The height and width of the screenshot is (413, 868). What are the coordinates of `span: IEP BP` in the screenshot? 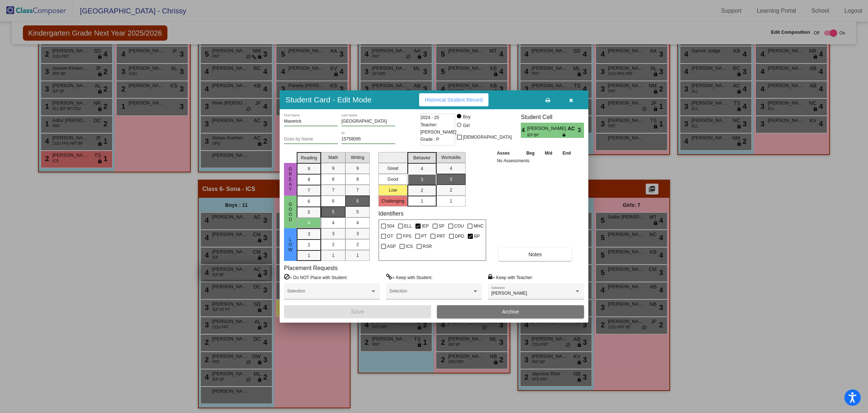 It's located at (544, 135).